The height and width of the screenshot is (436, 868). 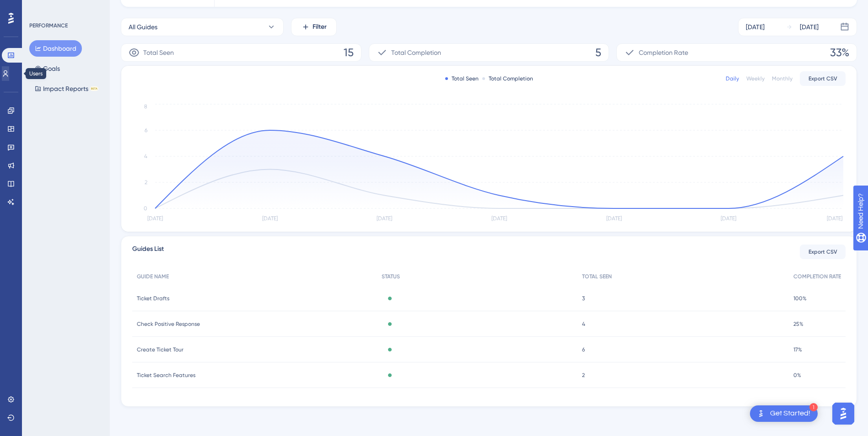 What do you see at coordinates (95, 89) in the screenshot?
I see `div: BETA` at bounding box center [95, 89].